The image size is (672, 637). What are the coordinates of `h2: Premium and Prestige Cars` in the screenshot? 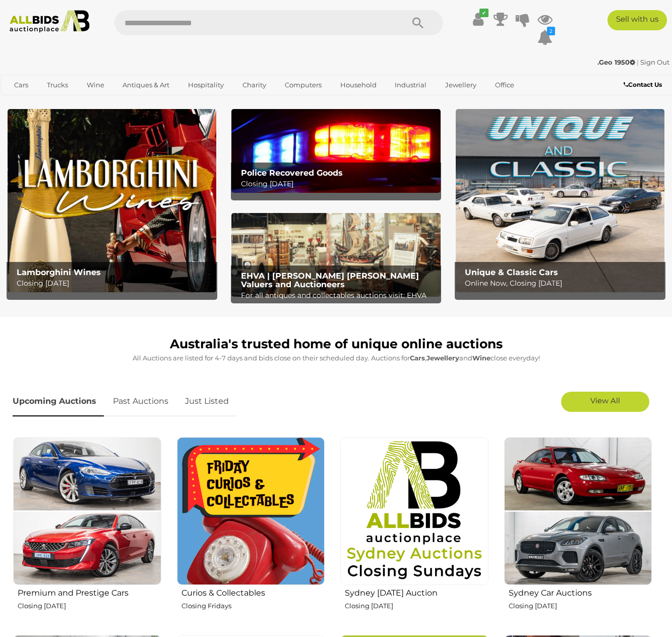 It's located at (89, 592).